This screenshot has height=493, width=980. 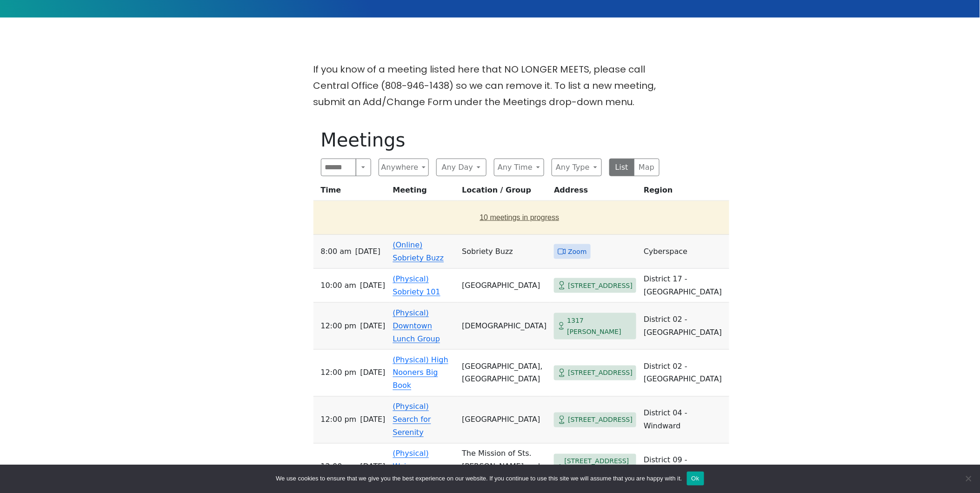 What do you see at coordinates (419, 251) in the screenshot?
I see `a: (Online) Sobriety Buzz` at bounding box center [419, 251].